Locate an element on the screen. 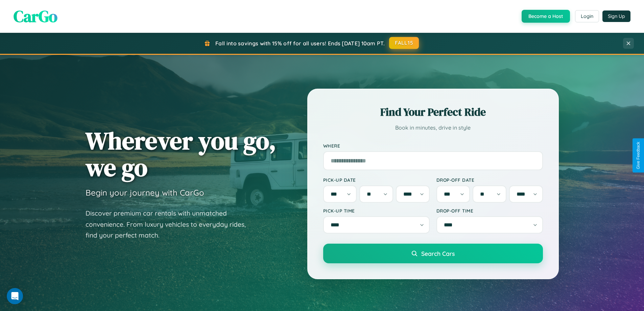 Image resolution: width=644 pixels, height=311 pixels. span: Search Cars is located at coordinates (438, 253).